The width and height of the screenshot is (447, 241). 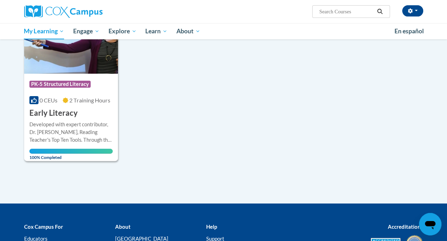 What do you see at coordinates (188, 31) in the screenshot?
I see `a: About` at bounding box center [188, 31].